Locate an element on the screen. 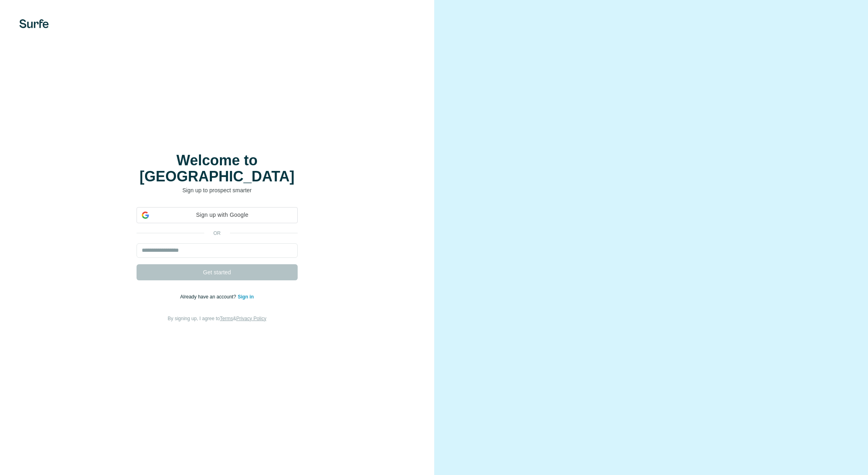 The width and height of the screenshot is (868, 475). span: Already have an account? is located at coordinates (208, 297).